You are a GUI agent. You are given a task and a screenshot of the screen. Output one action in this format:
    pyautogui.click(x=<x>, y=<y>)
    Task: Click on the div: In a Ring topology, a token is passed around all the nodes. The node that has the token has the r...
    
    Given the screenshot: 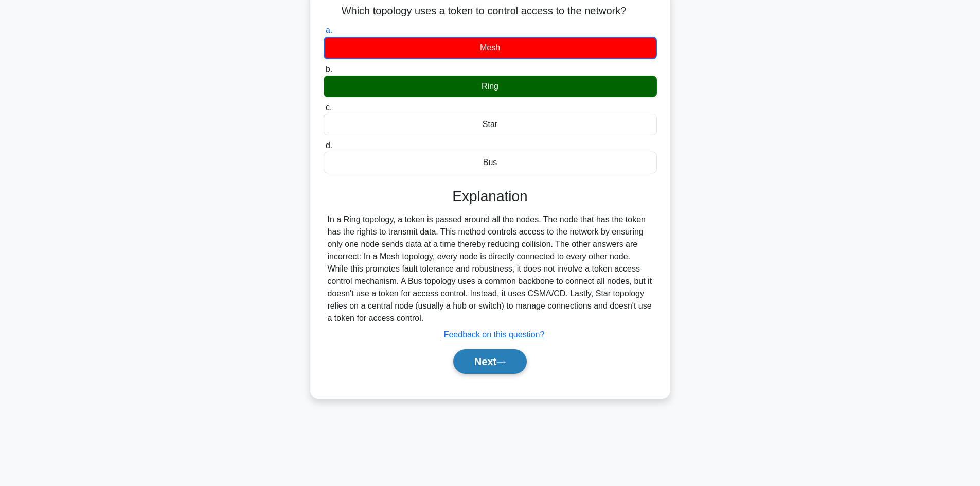 What is the action you would take?
    pyautogui.click(x=490, y=269)
    